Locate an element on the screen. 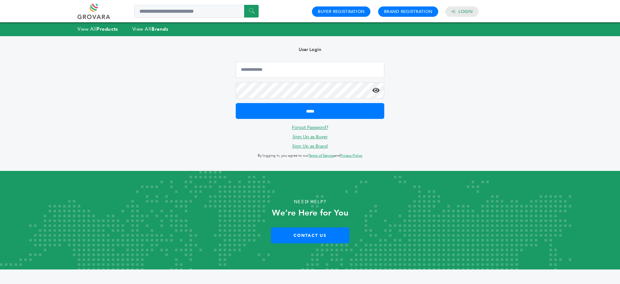 The height and width of the screenshot is (284, 620). a: Privacy Policy is located at coordinates (351, 155).